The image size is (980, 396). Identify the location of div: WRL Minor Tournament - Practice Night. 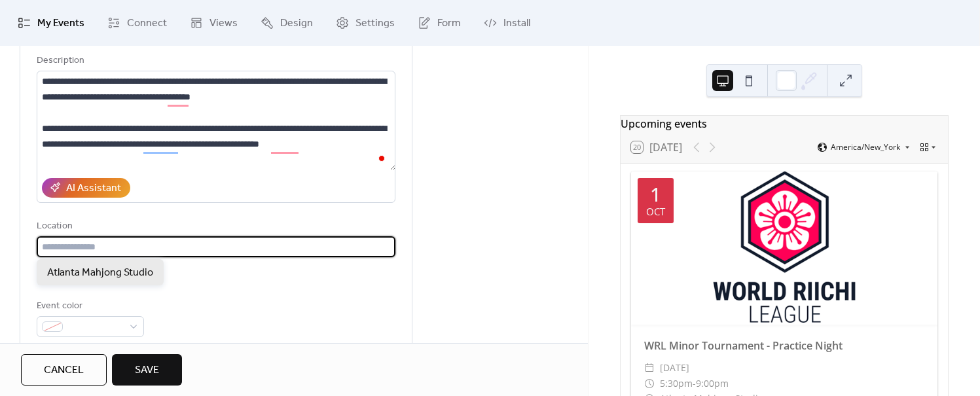
(784, 345).